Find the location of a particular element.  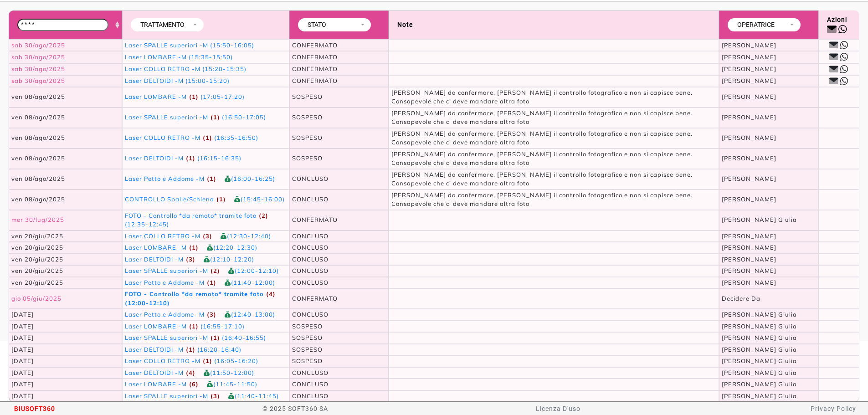

button: OPERATRICE is located at coordinates (765, 24).